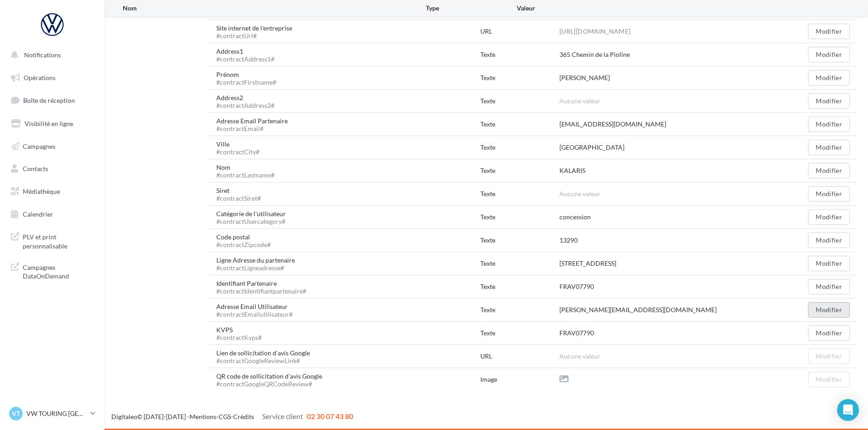 Image resolution: width=868 pixels, height=430 pixels. Describe the element at coordinates (244, 416) in the screenshot. I see `a: Crédits` at that location.